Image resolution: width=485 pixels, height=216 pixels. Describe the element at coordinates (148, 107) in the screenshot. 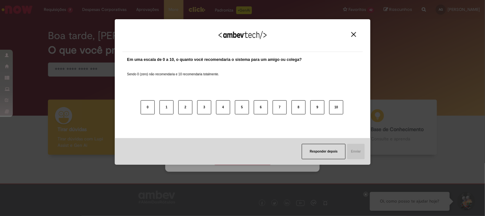

I see `button: 0` at that location.